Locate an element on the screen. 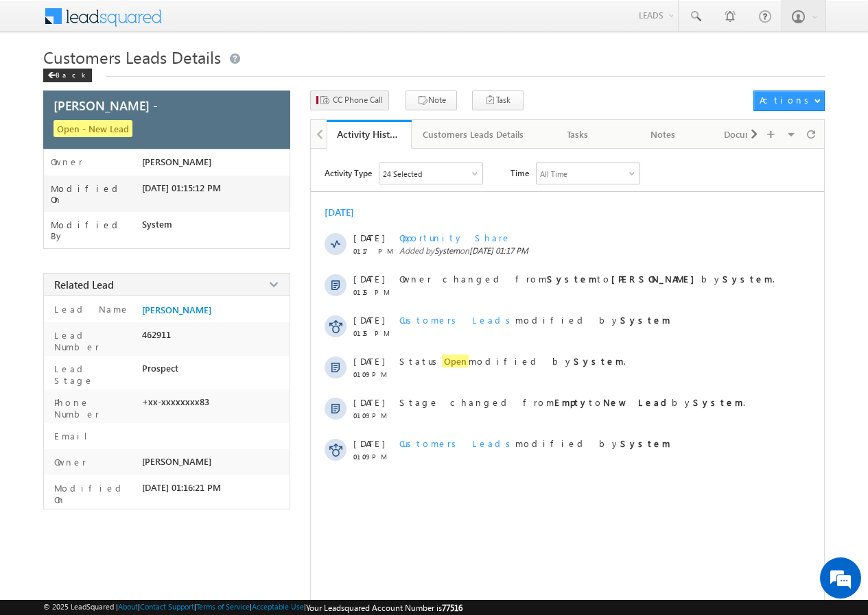  span: 01:17 PM is located at coordinates (374, 251).